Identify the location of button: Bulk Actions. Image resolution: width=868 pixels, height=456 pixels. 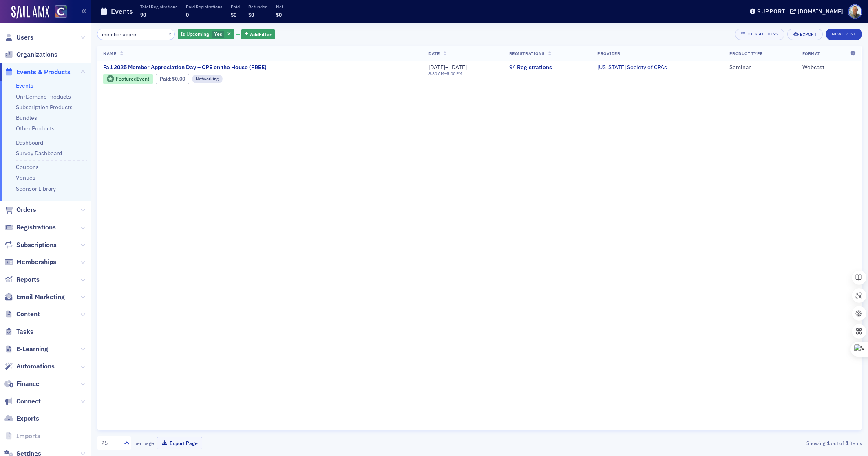
(759, 34).